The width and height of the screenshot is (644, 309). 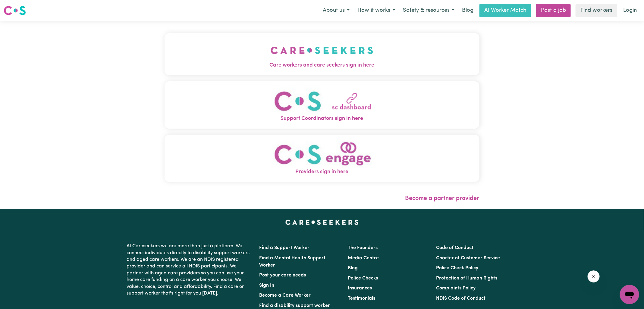 I want to click on a: Find a disability support worker, so click(x=294, y=306).